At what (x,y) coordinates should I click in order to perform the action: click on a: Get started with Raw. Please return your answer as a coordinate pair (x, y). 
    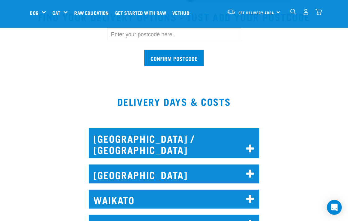
    Looking at the image, I should click on (142, 13).